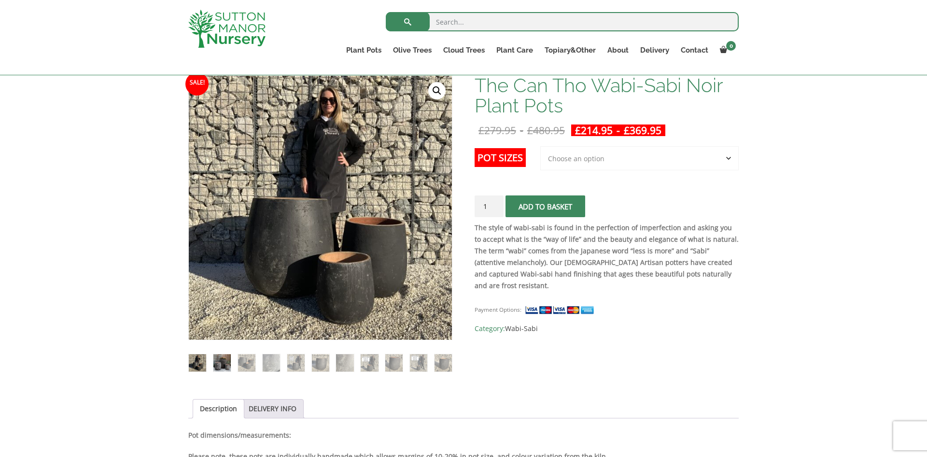  Describe the element at coordinates (545, 206) in the screenshot. I see `button: Add to basket` at that location.